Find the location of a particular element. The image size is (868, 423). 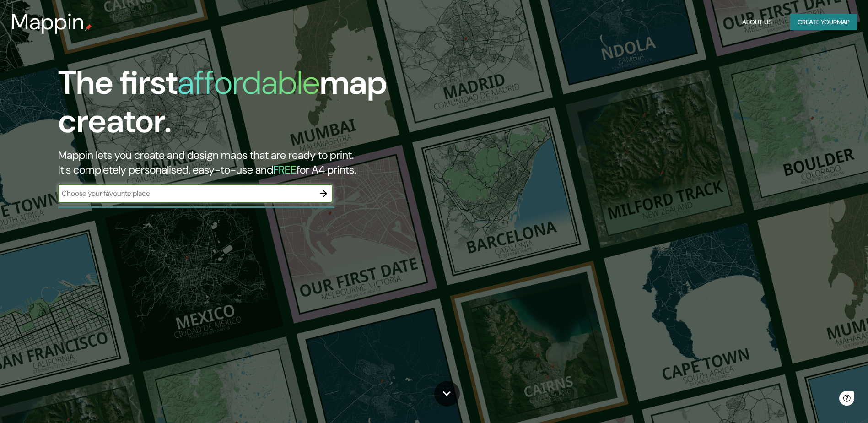

h3: Mappin is located at coordinates (48, 22).